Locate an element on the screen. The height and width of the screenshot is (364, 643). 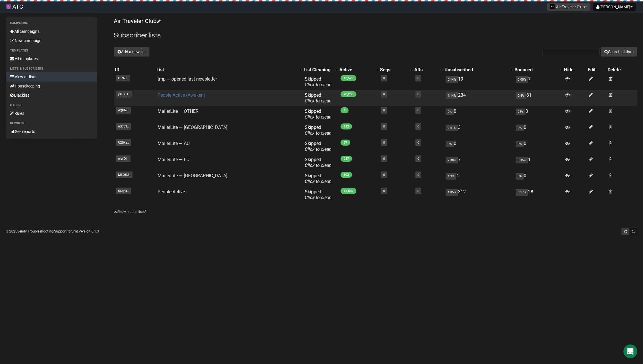
a: All templates is located at coordinates (51, 59).